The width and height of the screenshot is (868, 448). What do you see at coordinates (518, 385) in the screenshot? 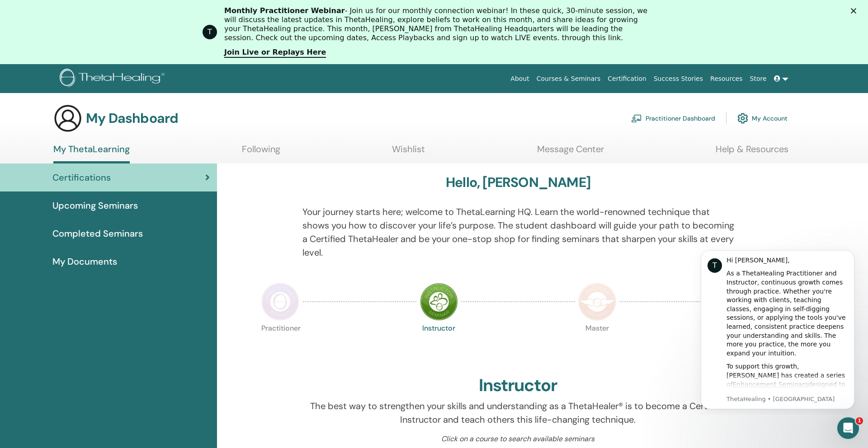
I see `h2: Instructor` at bounding box center [518, 385].